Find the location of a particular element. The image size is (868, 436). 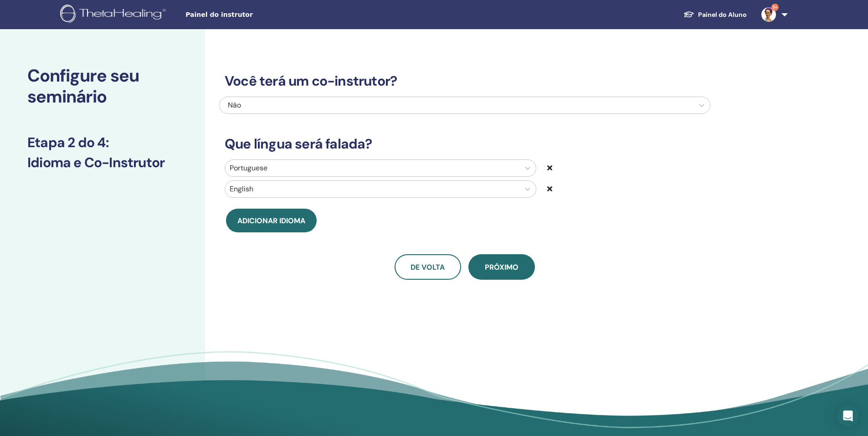

span: 9+ is located at coordinates (775, 7).